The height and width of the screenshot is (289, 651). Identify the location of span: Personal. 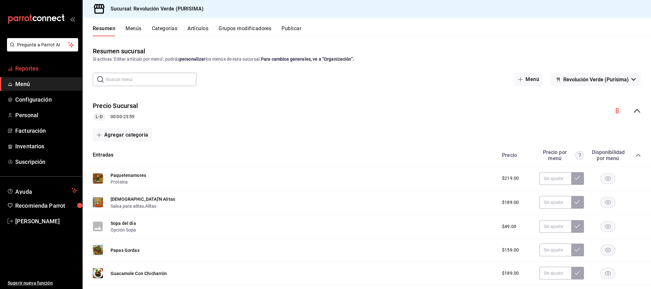
(46, 115).